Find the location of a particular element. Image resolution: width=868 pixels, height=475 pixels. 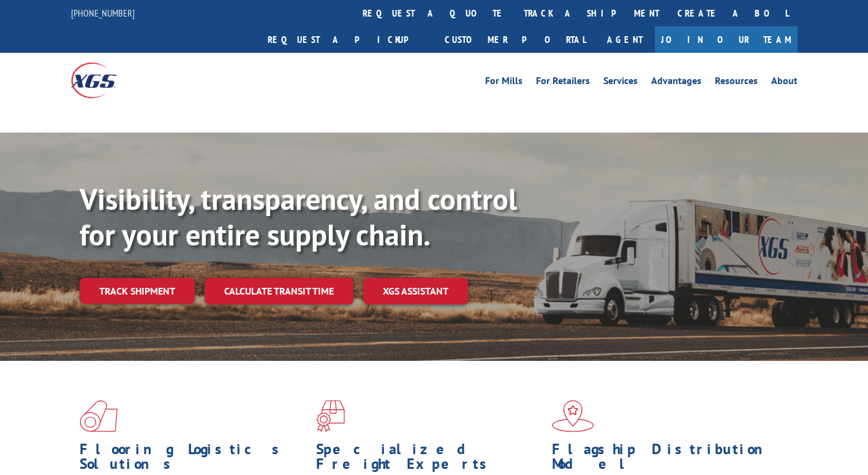

a: Advantages is located at coordinates (676, 83).